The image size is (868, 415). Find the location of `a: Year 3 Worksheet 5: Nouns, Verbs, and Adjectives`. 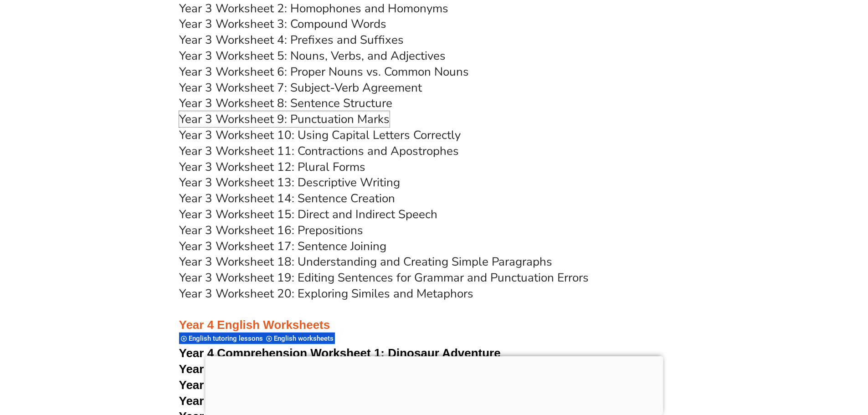

a: Year 3 Worksheet 5: Nouns, Verbs, and Adjectives is located at coordinates (312, 56).